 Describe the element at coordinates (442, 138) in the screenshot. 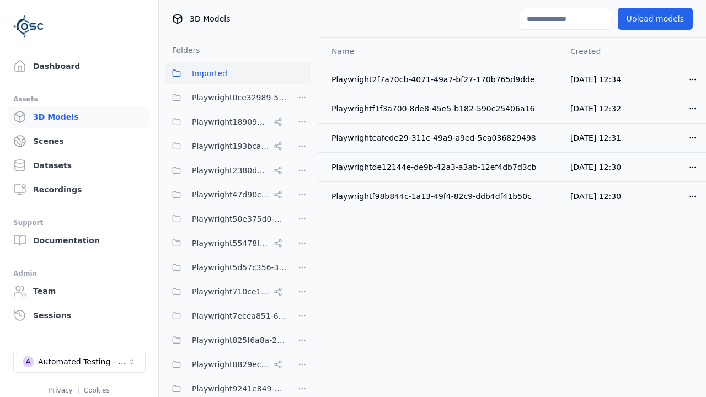

I see `div: Playwrighteafede29-311c-49a9-a9ed-5ea036829498` at that location.